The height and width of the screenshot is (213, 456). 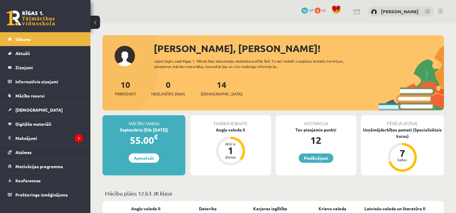 What do you see at coordinates (230, 130) in the screenshot?
I see `div: Angļu valoda II` at bounding box center [230, 130].